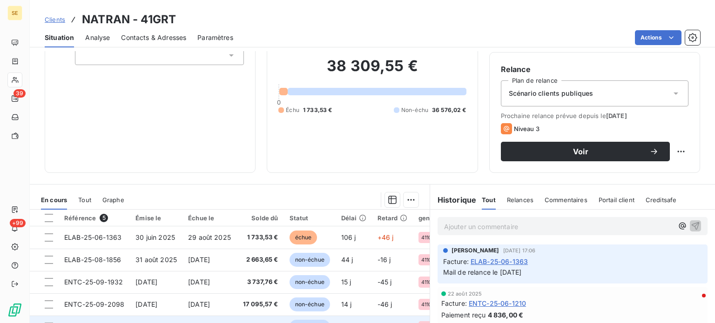 This screenshot has width=715, height=323. What do you see at coordinates (566, 200) in the screenshot?
I see `span: Commentaires` at bounding box center [566, 200].